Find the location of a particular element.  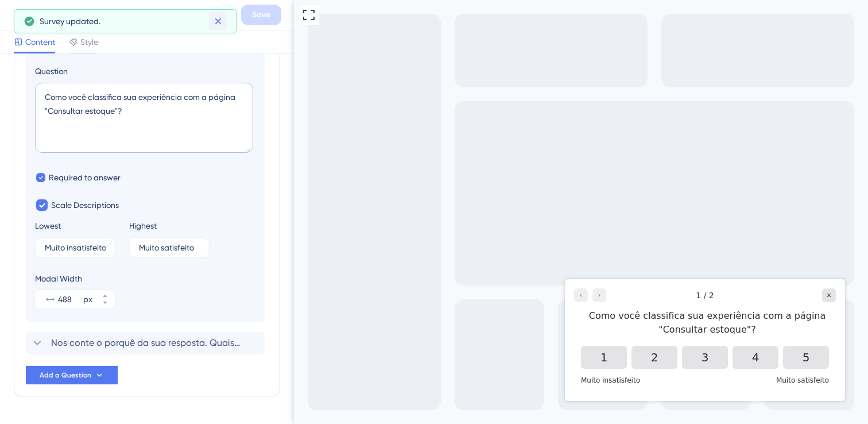

div: Muito insatisfeito is located at coordinates (45, 101).